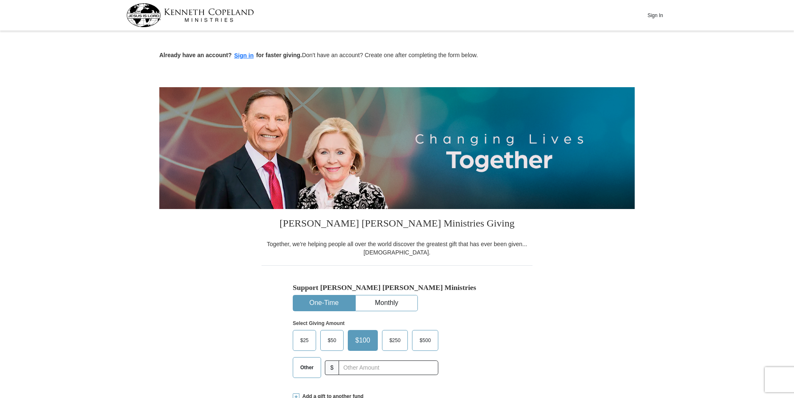 The height and width of the screenshot is (398, 794). What do you see at coordinates (388, 367) in the screenshot?
I see `input: Other Amount` at bounding box center [388, 367].